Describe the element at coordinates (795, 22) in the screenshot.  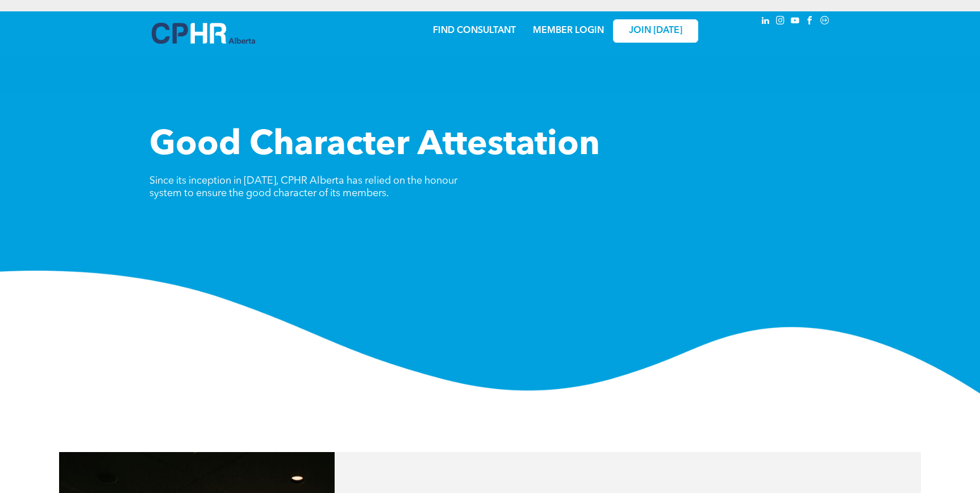
I see `a: youtube` at that location.